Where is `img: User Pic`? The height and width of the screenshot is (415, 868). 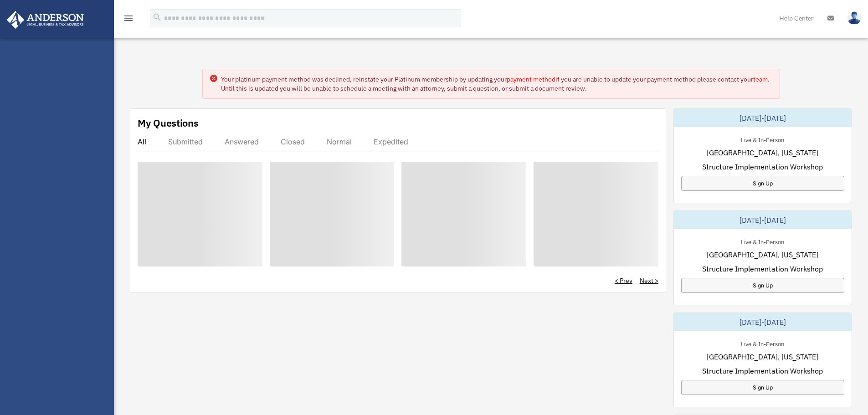
img: User Pic is located at coordinates (854, 18).